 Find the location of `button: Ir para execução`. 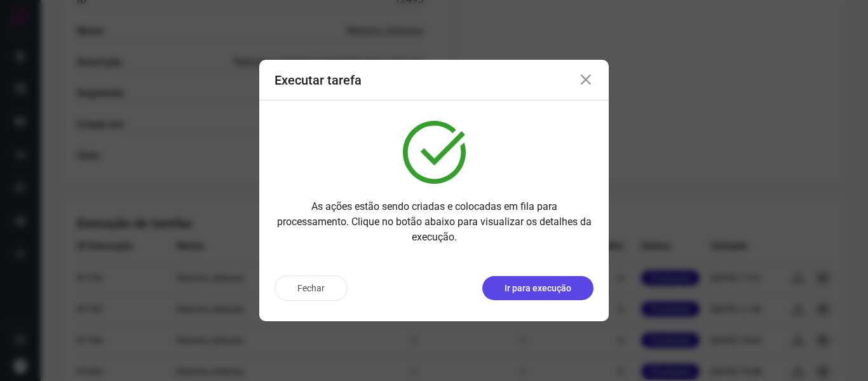

button: Ir para execução is located at coordinates (538, 288).